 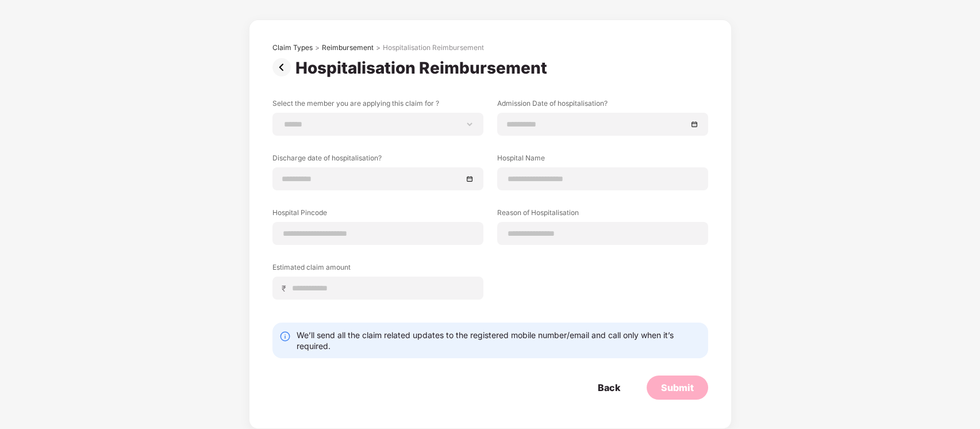 I want to click on img: svg+xml;base64,PHN2ZyBpZD0iUHJldi0zMngzMiIgeG1sbnM9Imh0dHA6Ly93d3cudzMub3JnLzIwMDAvc3ZnIiB3aWR0aD..., so click(x=284, y=68).